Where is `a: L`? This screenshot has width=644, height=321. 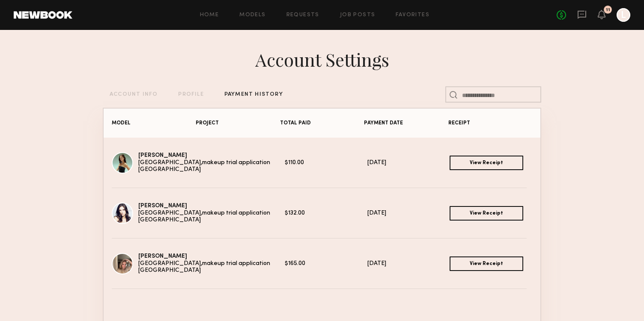
a: L is located at coordinates (623, 15).